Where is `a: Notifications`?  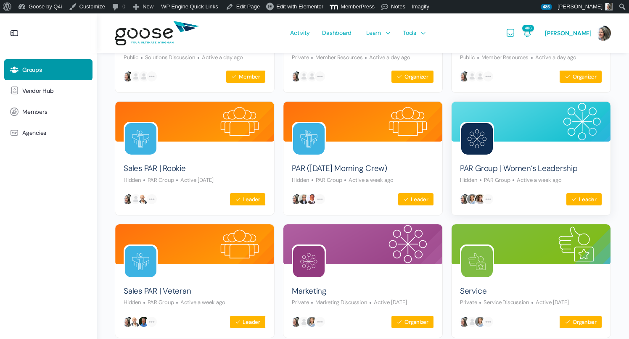
a: Notifications is located at coordinates (527, 33).